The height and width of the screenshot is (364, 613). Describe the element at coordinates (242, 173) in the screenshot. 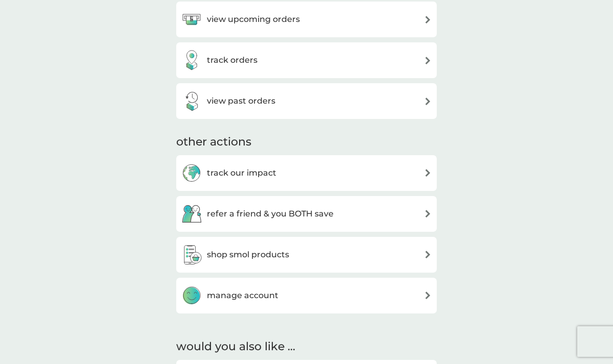

I see `h3: track our impact` at that location.